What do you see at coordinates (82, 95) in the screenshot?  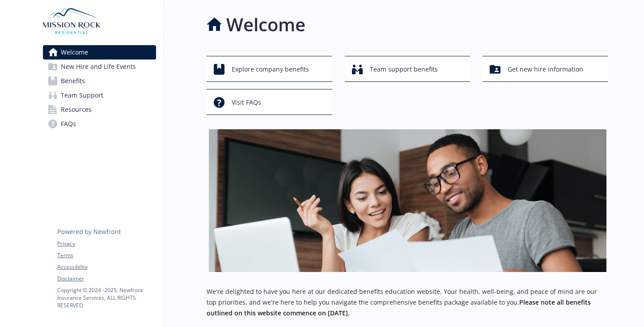 I see `span: Team Support` at bounding box center [82, 95].